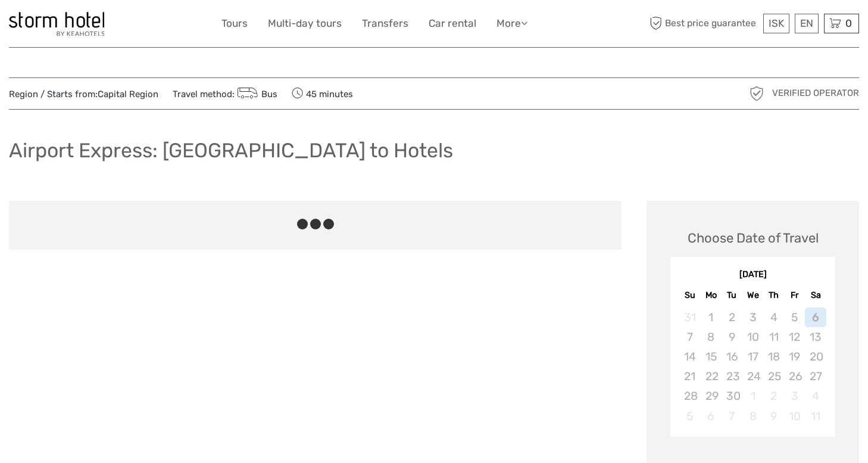  Describe the element at coordinates (774, 356) in the screenshot. I see `div: Not available Thursday, September 18th, 2025` at that location.